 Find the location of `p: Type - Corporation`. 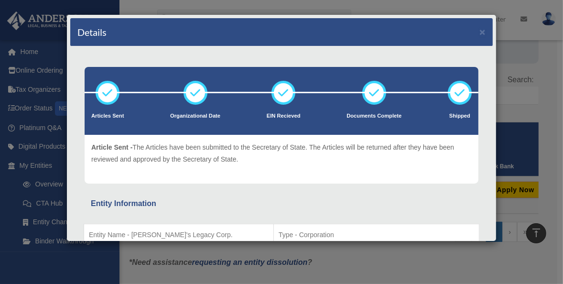

p: Type - Corporation is located at coordinates (376, 235).